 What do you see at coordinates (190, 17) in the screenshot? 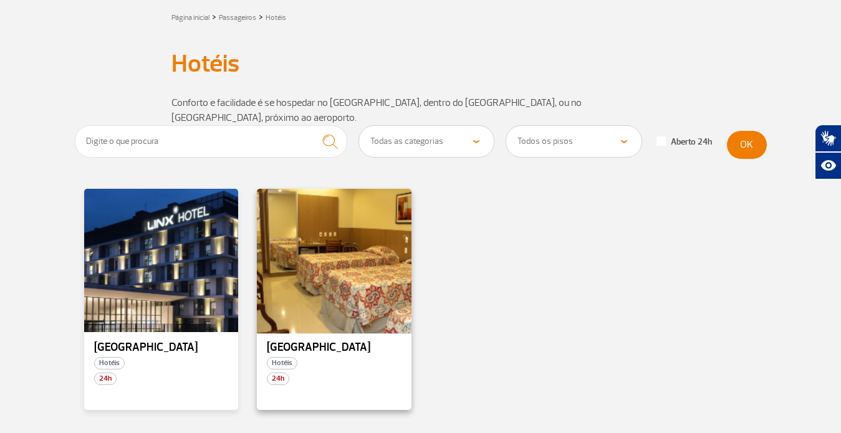
I see `a: Página inicial` at bounding box center [190, 17].